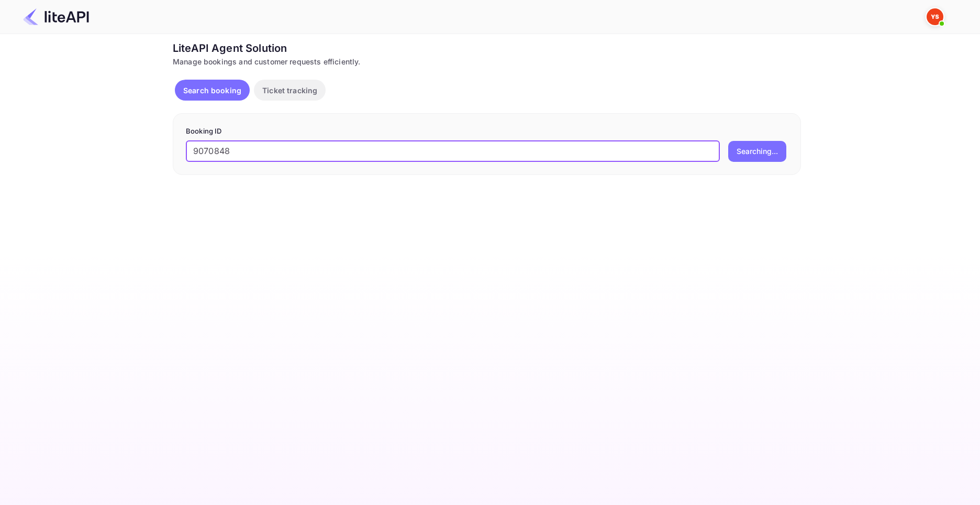  I want to click on div: Manage bookings and customer requests efficiently., so click(487, 61).